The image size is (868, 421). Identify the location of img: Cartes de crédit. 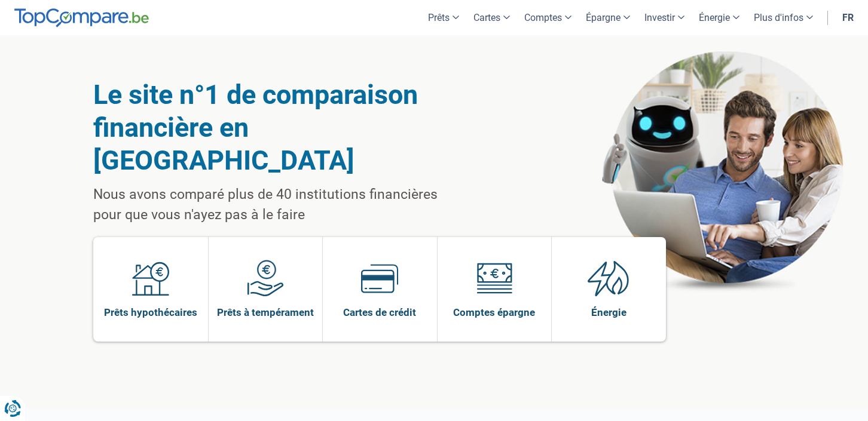
(379, 279).